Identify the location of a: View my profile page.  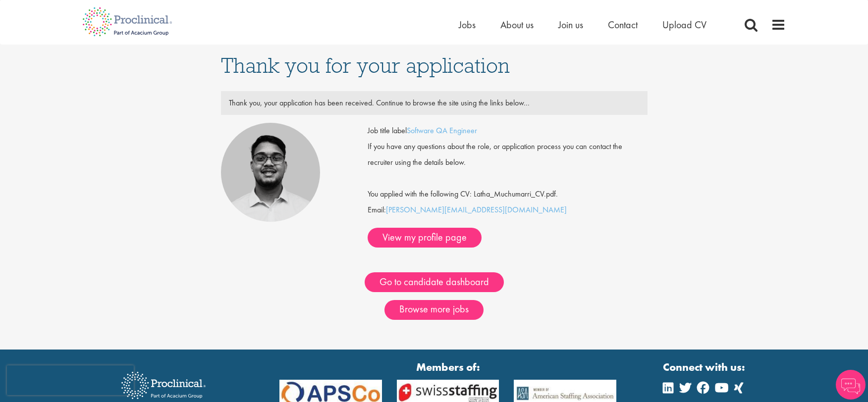
(424, 238).